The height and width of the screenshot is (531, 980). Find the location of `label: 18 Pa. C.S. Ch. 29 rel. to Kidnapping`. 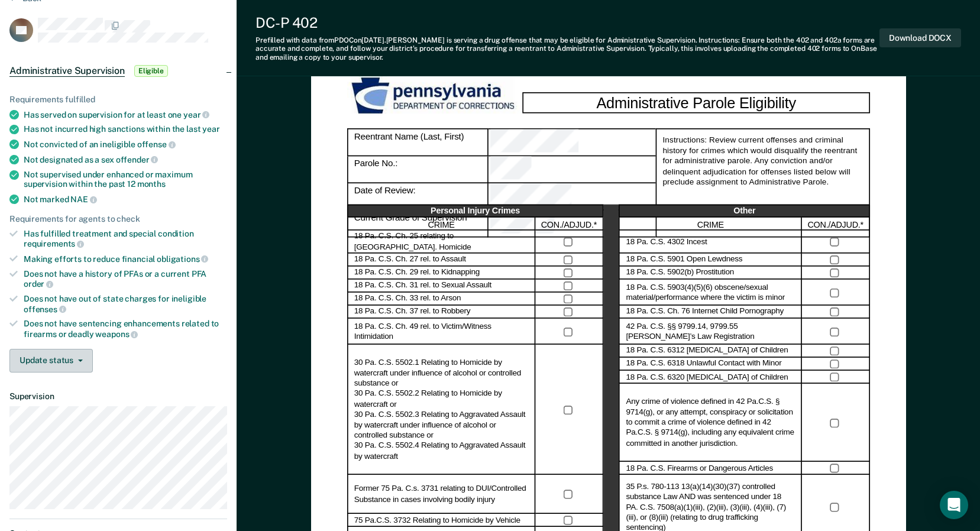

label: 18 Pa. C.S. Ch. 29 rel. to Kidnapping is located at coordinates (417, 273).